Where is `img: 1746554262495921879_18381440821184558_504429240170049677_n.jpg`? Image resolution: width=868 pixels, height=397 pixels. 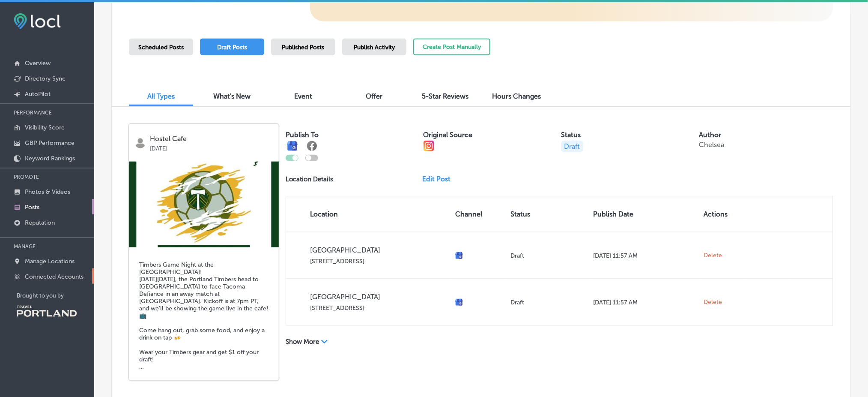 img: 1746554262495921879_18381440821184558_504429240170049677_n.jpg is located at coordinates (204, 204).